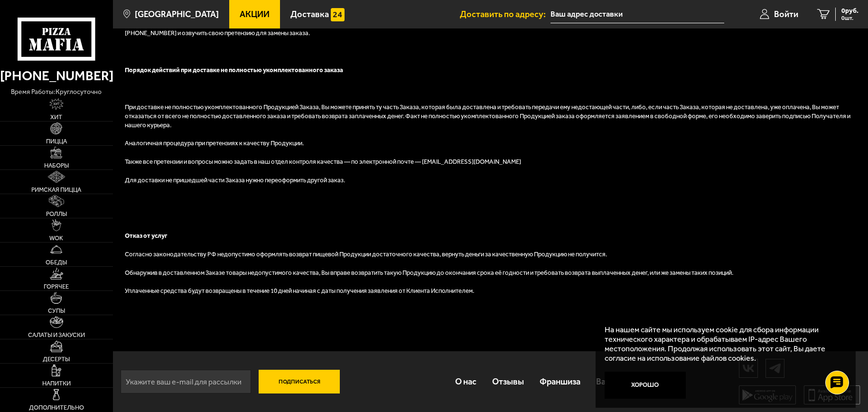  Describe the element at coordinates (490, 162) in the screenshot. I see `p: Также все претензии и вопросы можно задать в наш отдел контроля качества — по электронной почте —...` at that location.